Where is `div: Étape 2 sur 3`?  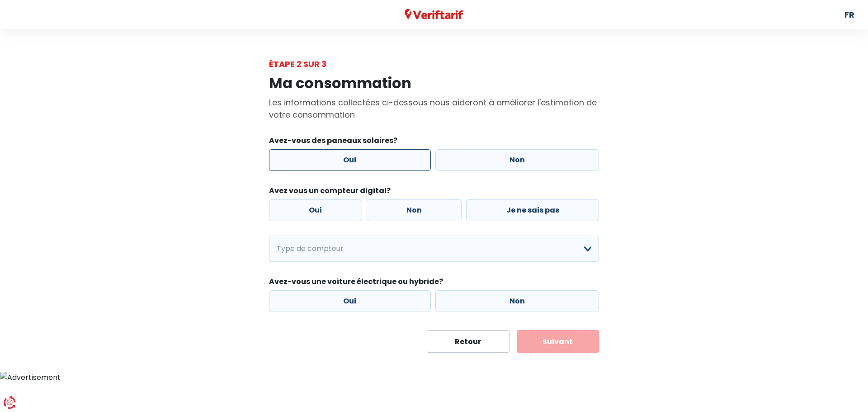 div: Étape 2 sur 3 is located at coordinates (434, 64).